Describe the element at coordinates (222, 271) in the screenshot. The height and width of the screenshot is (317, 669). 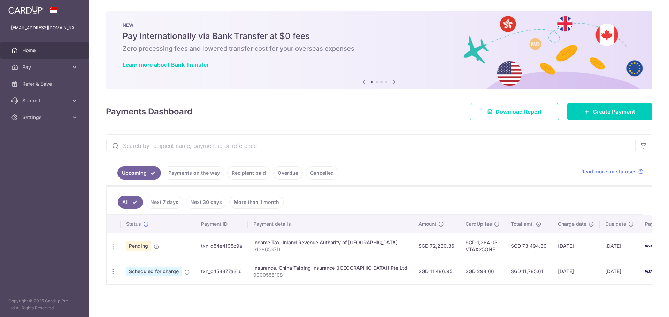
I see `td: txn_c458877a316` at that location.